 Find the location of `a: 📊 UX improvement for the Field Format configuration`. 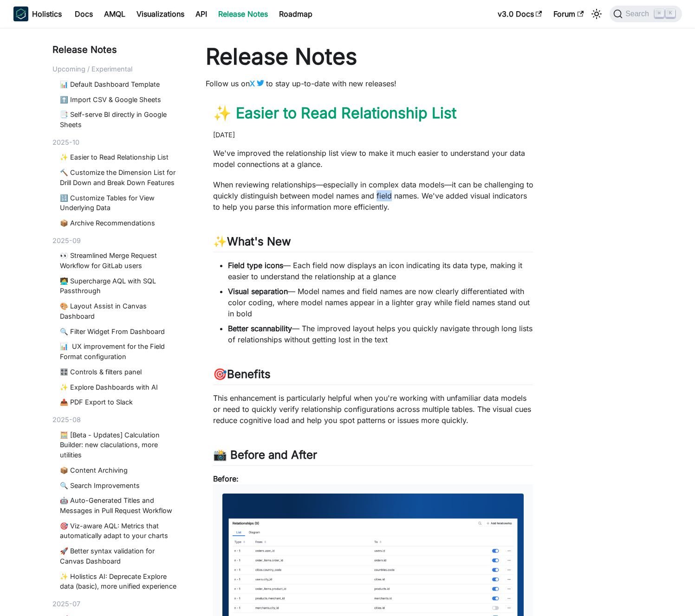

a: 📊 UX improvement for the Field Format configuration is located at coordinates (120, 352).